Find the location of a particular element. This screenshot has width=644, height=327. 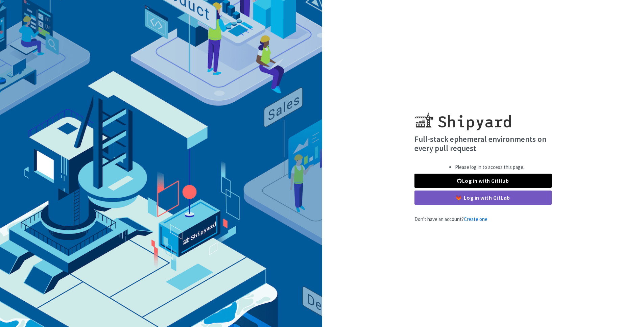

img: Shipyard logo is located at coordinates (463, 117).